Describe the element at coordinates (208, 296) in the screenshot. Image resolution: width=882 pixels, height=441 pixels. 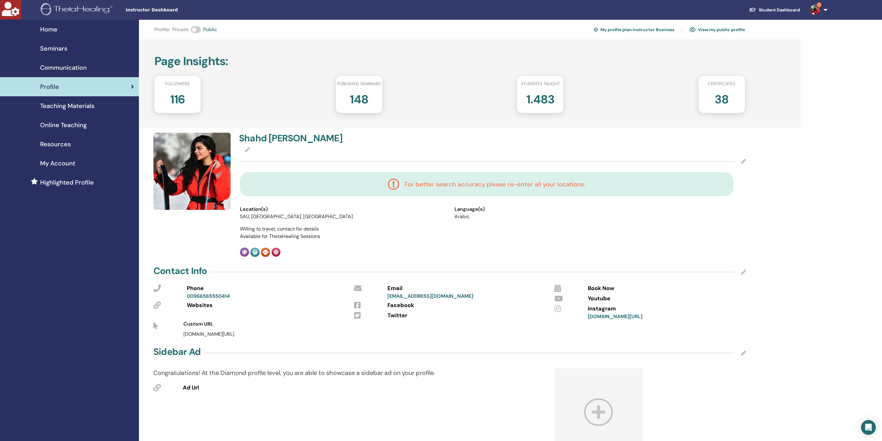
I see `a: 00966565550414` at that location.